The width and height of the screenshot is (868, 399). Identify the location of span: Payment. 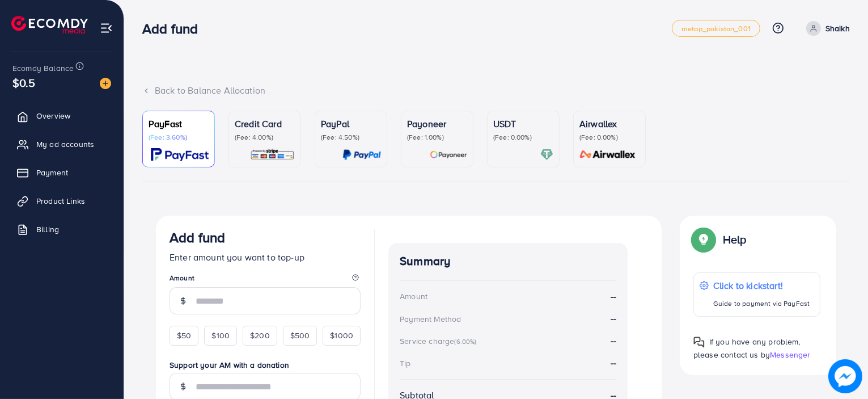
(52, 172).